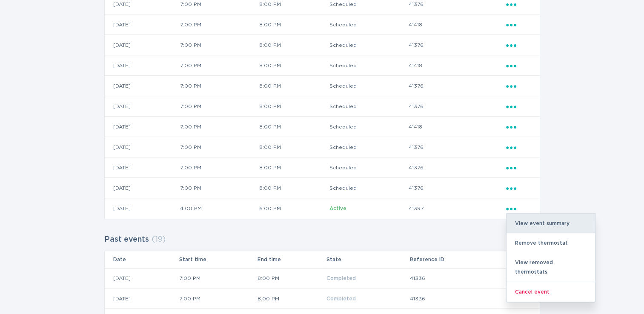  Describe the element at coordinates (551, 291) in the screenshot. I see `div: Cancel event` at that location.